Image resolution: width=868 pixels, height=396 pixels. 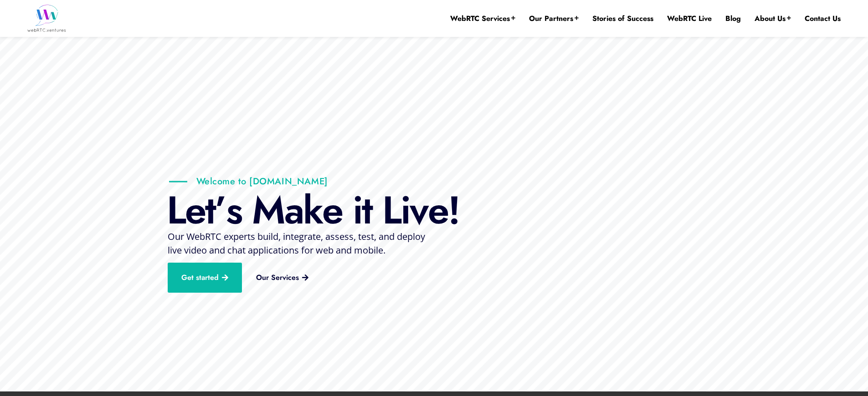 I want to click on a: WebRTC Services, so click(x=483, y=18).